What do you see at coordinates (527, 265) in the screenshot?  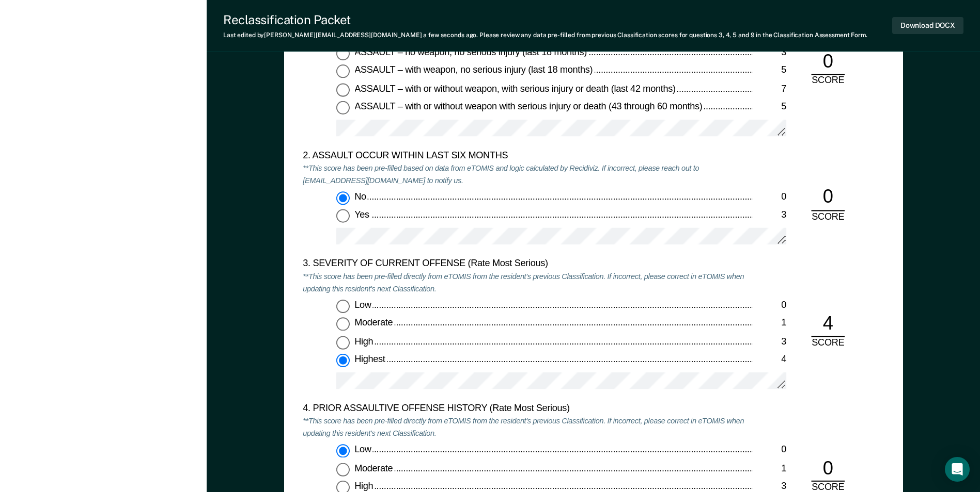 I see `div: 3. SEVERITY OF CURRENT OFFENSE (Rate Most Serious)` at bounding box center [527, 265].